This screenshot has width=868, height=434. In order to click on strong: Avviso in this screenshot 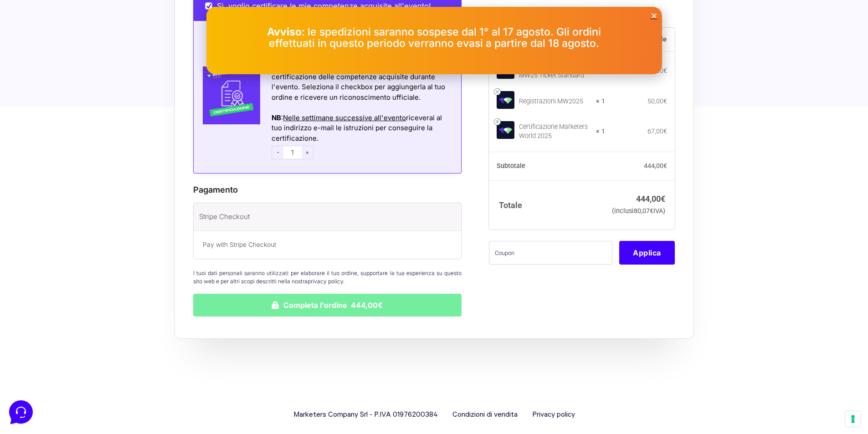, I will do `click(285, 32)`.